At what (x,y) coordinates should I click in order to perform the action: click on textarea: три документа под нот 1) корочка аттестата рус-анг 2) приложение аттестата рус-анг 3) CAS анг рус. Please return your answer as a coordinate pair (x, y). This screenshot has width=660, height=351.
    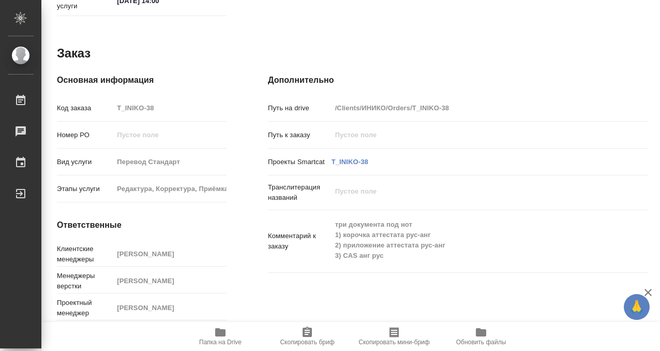
    Looking at the image, I should click on (474, 240).